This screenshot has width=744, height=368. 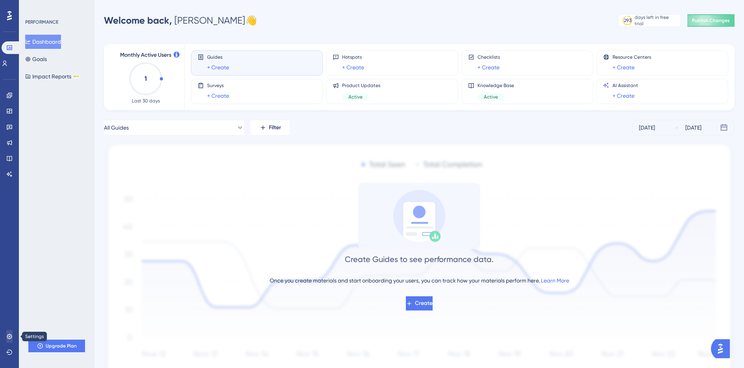 What do you see at coordinates (43, 42) in the screenshot?
I see `button: Dashboard` at bounding box center [43, 42].